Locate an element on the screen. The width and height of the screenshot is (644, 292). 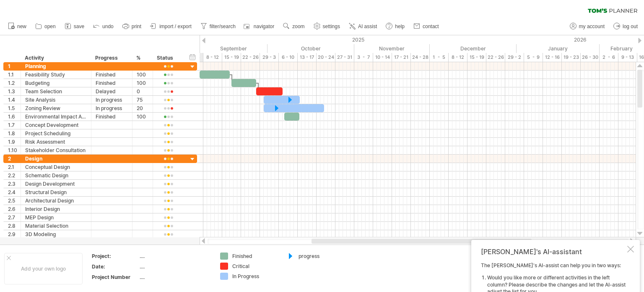
div: 1.4 is located at coordinates (14, 100).